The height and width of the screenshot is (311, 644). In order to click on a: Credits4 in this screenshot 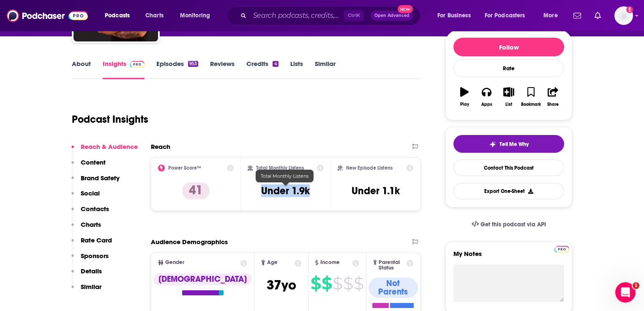, I will do `click(262, 69)`.